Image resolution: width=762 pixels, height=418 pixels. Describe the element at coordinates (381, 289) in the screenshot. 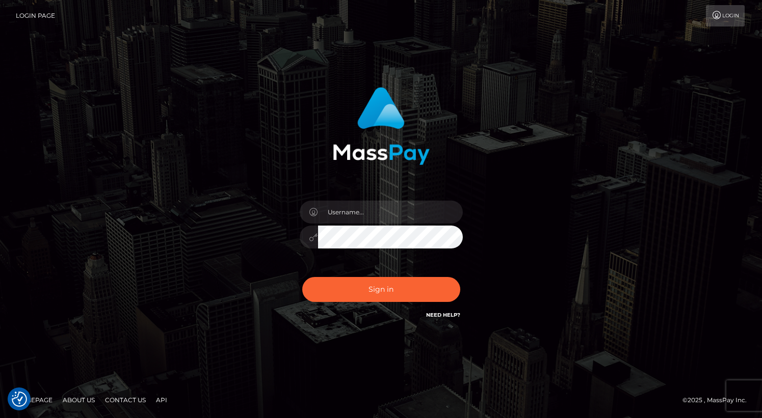

I see `button: Sign in` at that location.